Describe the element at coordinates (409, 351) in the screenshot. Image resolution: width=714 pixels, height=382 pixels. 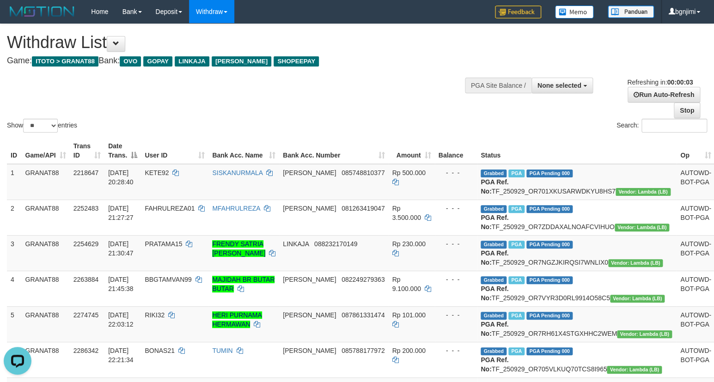
I see `span: Rp 200.000` at that location.